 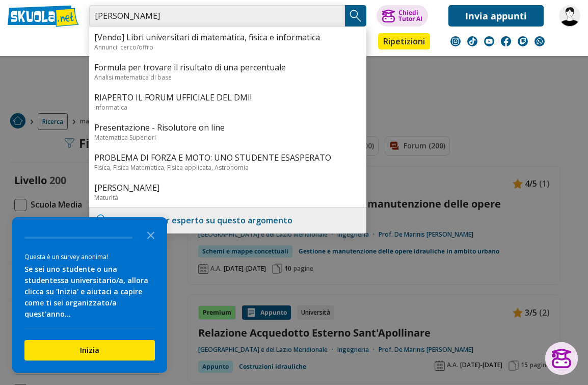 I want to click on input: Cerca appunti, riassunti o versioni, so click(x=217, y=16).